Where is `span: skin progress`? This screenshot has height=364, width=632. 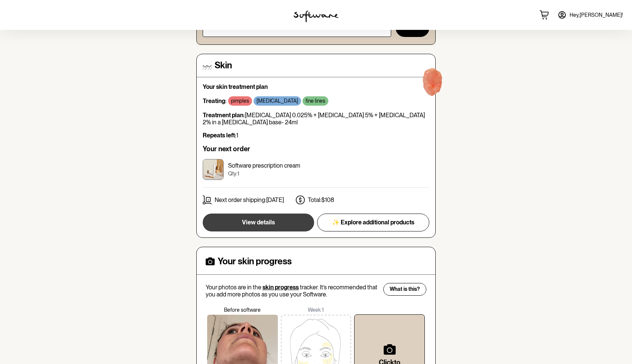
span: skin progress is located at coordinates (280, 287).